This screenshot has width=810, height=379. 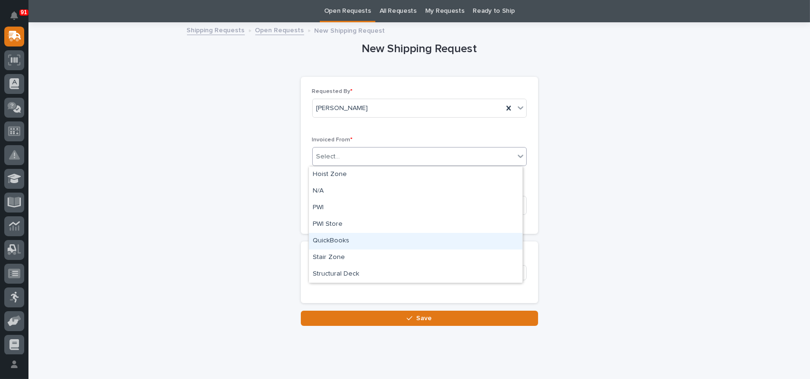 I want to click on div: PWI, so click(x=416, y=208).